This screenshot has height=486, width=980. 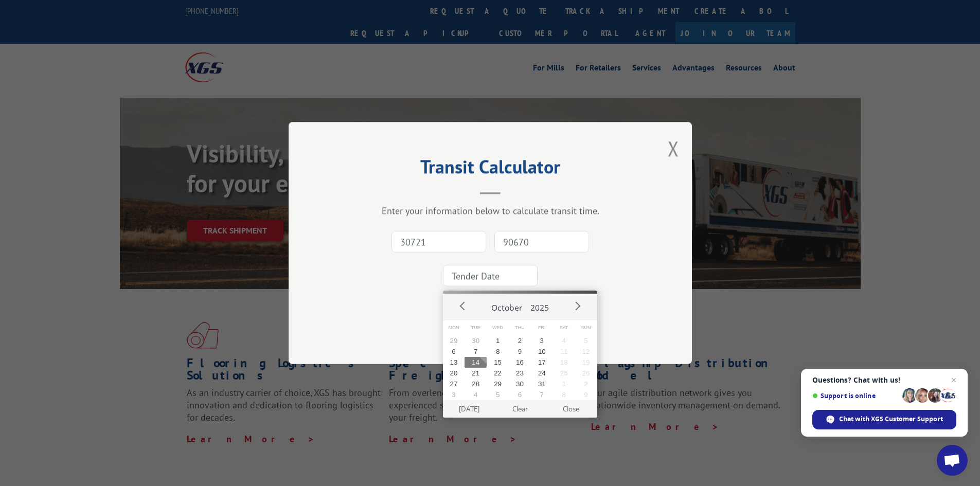 I want to click on button: 19, so click(x=586, y=362).